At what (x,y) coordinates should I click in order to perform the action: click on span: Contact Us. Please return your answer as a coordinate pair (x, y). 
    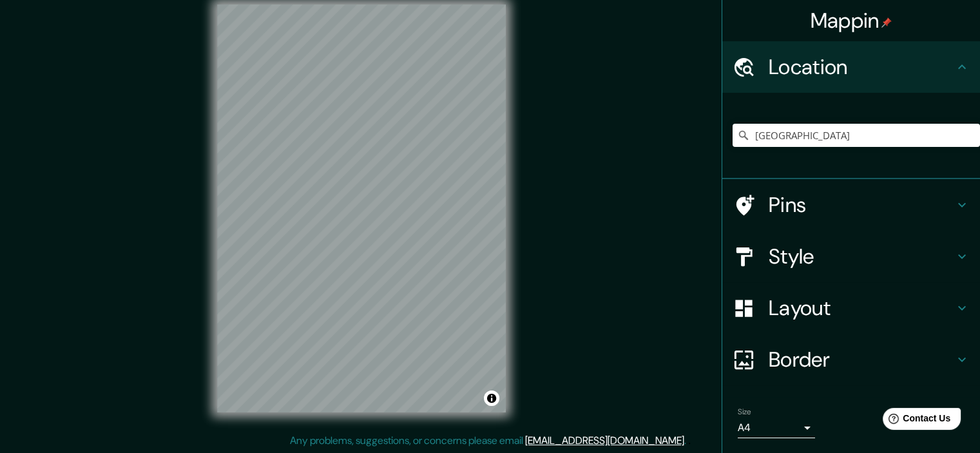
    Looking at the image, I should click on (61, 15).